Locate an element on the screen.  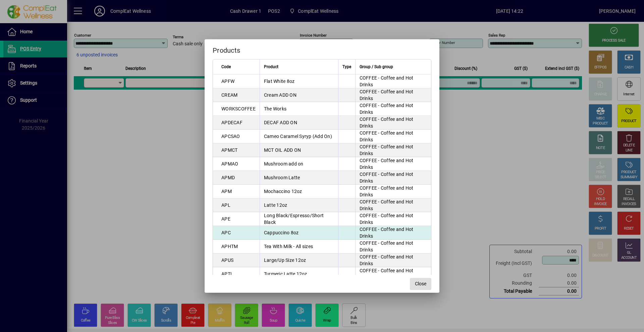
span: Type is located at coordinates (347, 67).